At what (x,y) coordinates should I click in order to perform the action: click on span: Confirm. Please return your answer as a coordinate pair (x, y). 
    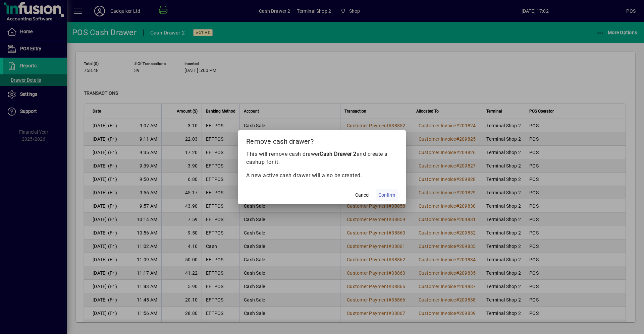
    Looking at the image, I should click on (387, 195).